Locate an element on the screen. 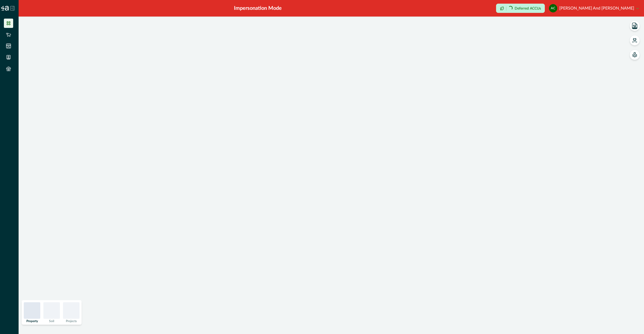  p: Property is located at coordinates (32, 321).